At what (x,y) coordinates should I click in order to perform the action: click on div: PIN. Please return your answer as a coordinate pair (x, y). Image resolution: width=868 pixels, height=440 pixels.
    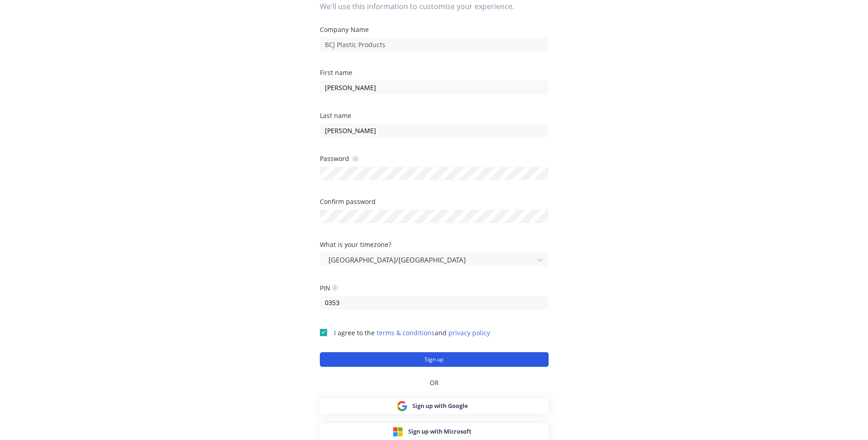
    Looking at the image, I should click on (329, 288).